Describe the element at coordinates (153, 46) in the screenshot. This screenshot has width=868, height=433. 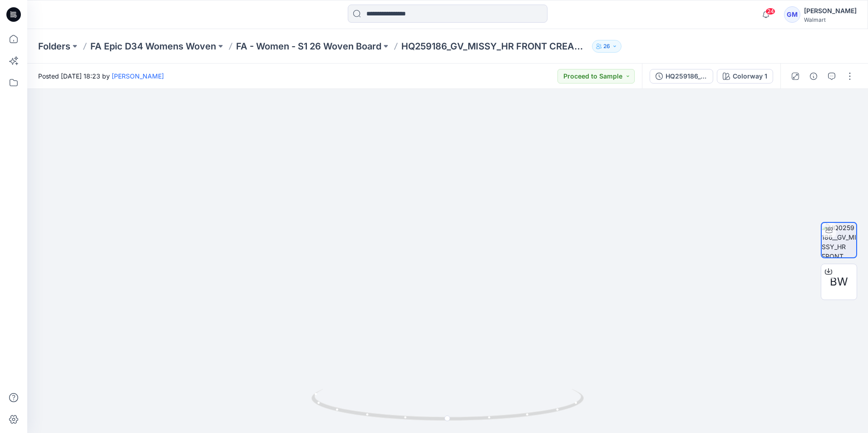
I see `p: FA Epic D34 Womens Woven` at that location.